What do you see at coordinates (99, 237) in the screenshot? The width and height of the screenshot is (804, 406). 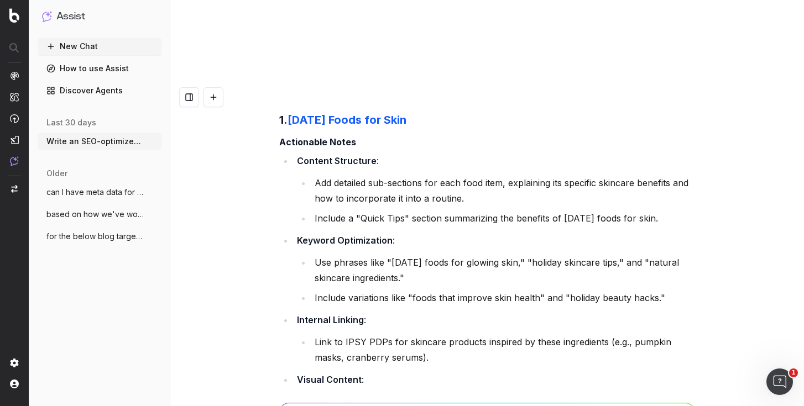 I see `button: for the below blog targeting the KW "Sen` at bounding box center [99, 237].